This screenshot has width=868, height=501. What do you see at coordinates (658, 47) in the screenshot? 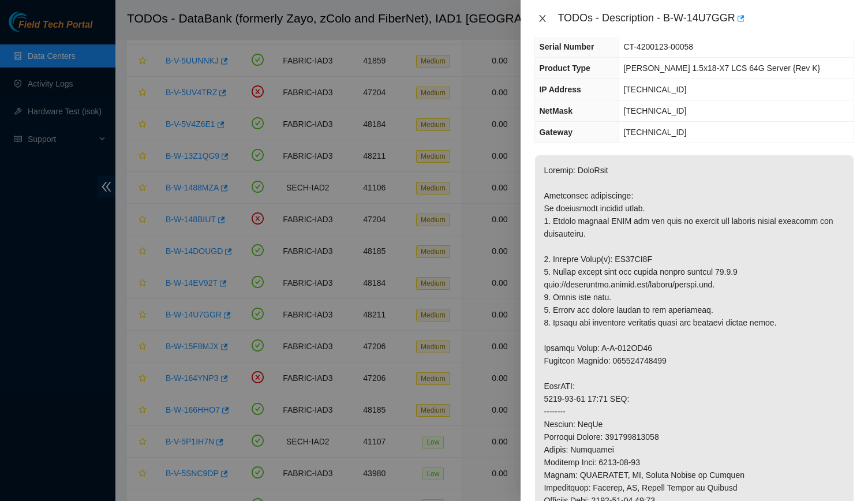
I see `span: CT-4200123-00058` at bounding box center [658, 47].